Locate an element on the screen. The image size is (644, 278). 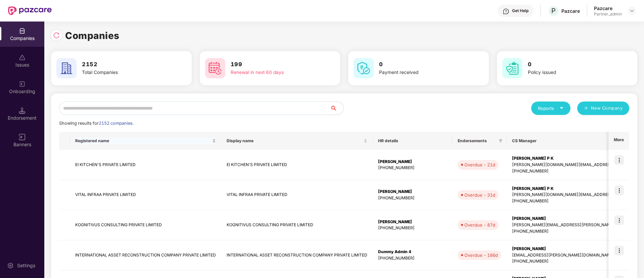
span: Registered name is located at coordinates (143, 141).